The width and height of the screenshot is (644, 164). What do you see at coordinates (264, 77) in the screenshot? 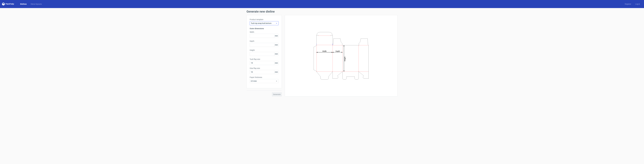
I see `label: Paper thickness` at bounding box center [264, 77].